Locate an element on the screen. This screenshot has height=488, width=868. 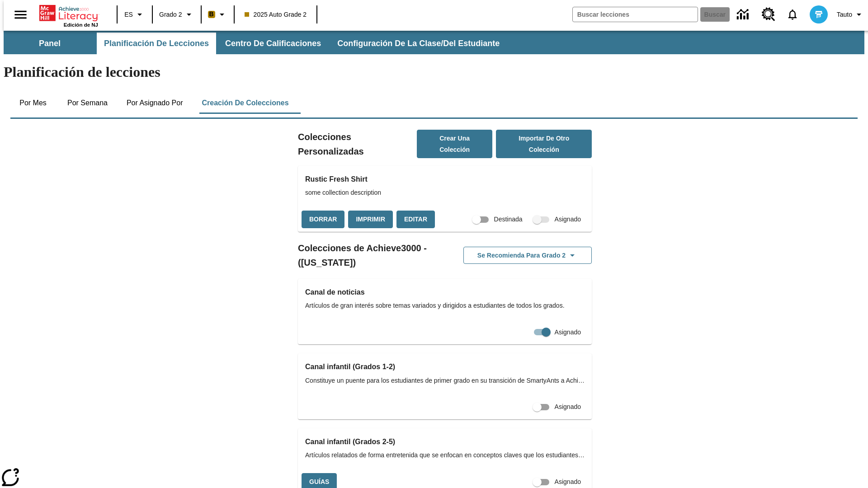
span: Grado 2 is located at coordinates (170, 15).